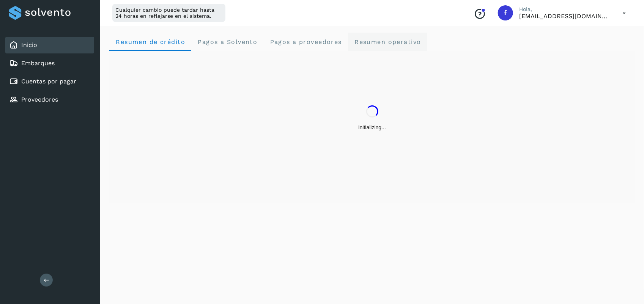  Describe the element at coordinates (38, 63) in the screenshot. I see `a: Embarques` at that location.